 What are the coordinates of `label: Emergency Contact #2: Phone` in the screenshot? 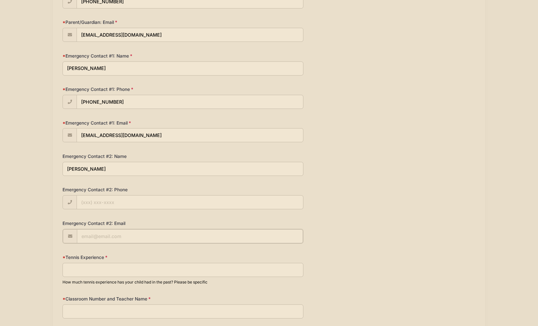 It's located at (131, 190).